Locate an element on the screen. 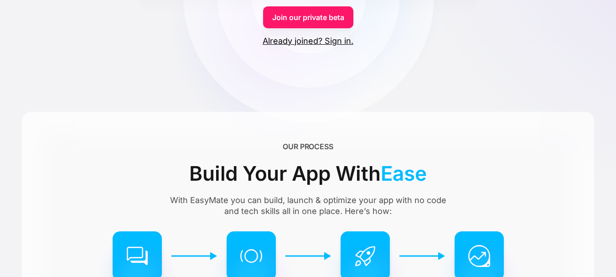  span: Ease is located at coordinates (404, 173).